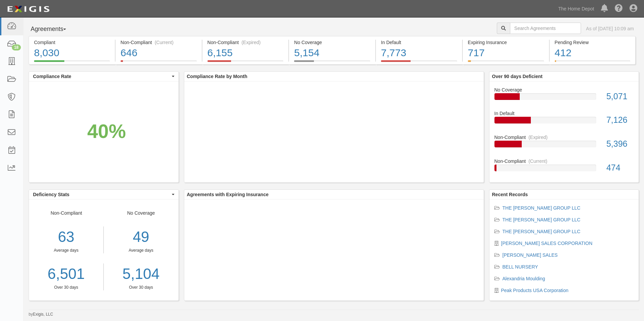 The height and width of the screenshot is (321, 644). What do you see at coordinates (72, 42) in the screenshot?
I see `div: Compliant` at bounding box center [72, 42].